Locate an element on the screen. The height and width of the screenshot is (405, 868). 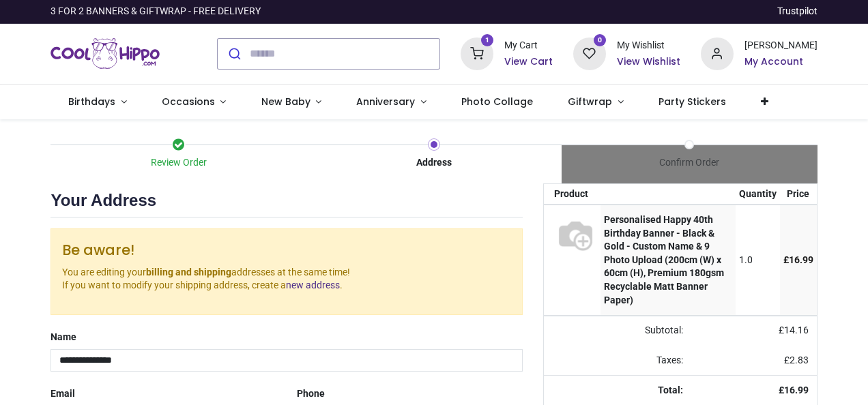
a: View Cart is located at coordinates (528, 62).